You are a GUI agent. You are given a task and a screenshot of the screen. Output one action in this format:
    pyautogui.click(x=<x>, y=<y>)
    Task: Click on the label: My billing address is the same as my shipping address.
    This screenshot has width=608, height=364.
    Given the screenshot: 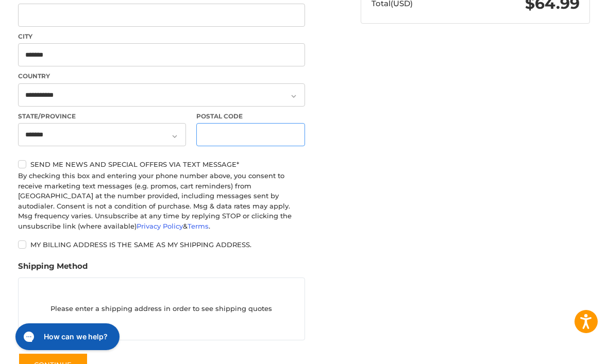 What is the action you would take?
    pyautogui.click(x=162, y=244)
    